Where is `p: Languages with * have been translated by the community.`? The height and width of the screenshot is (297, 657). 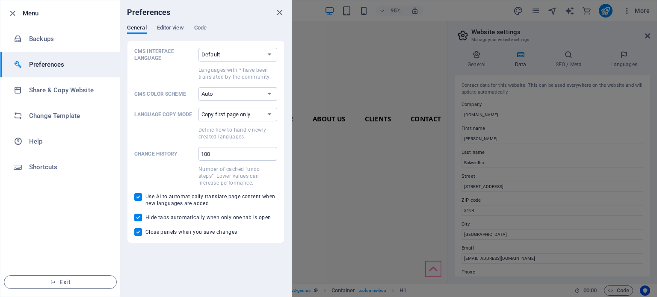 p: Languages with * have been translated by the community. is located at coordinates (238, 74).